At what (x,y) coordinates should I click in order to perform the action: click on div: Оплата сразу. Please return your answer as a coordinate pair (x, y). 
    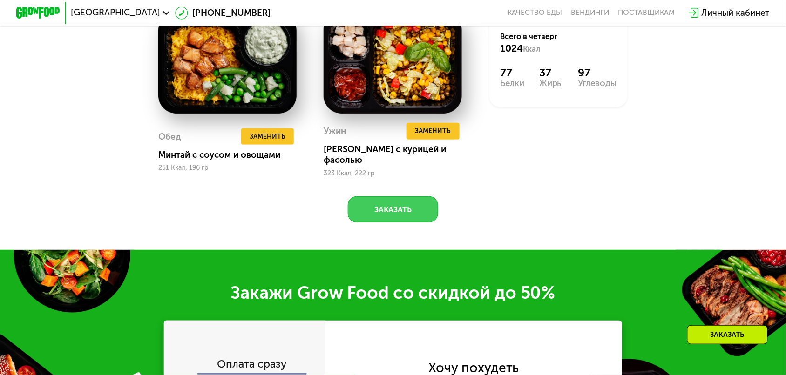
    Looking at the image, I should click on (245, 366).